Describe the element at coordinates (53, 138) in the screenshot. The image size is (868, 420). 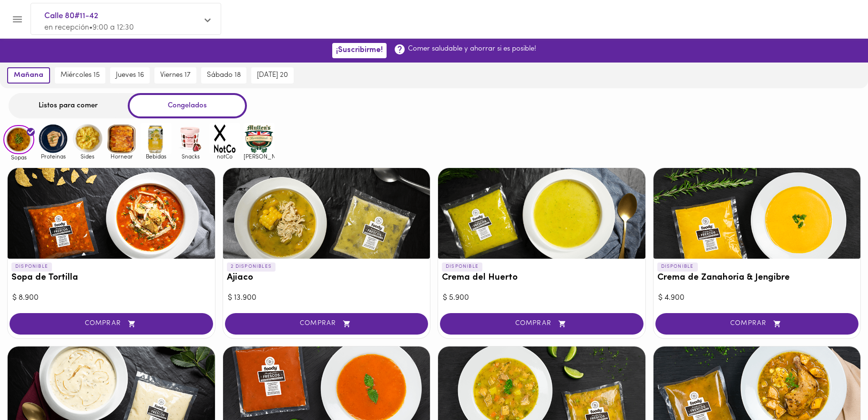
I see `img: Proteinas` at that location.